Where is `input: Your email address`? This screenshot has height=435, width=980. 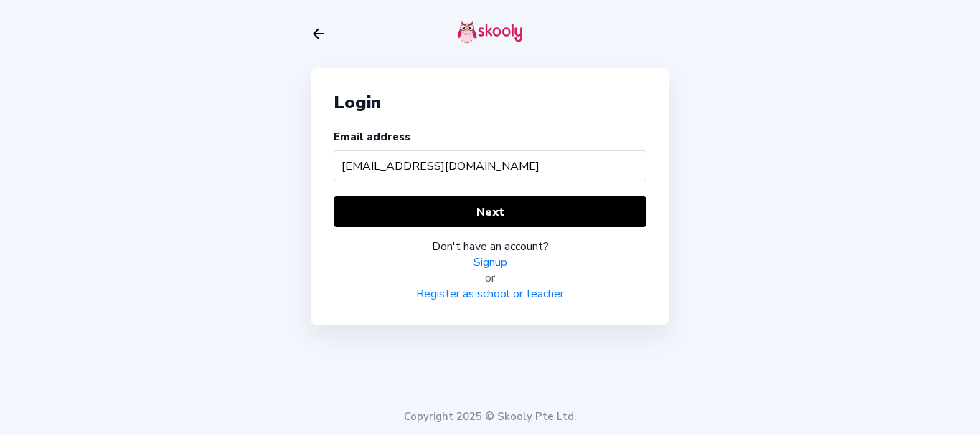
input: Your email address is located at coordinates (490, 166).